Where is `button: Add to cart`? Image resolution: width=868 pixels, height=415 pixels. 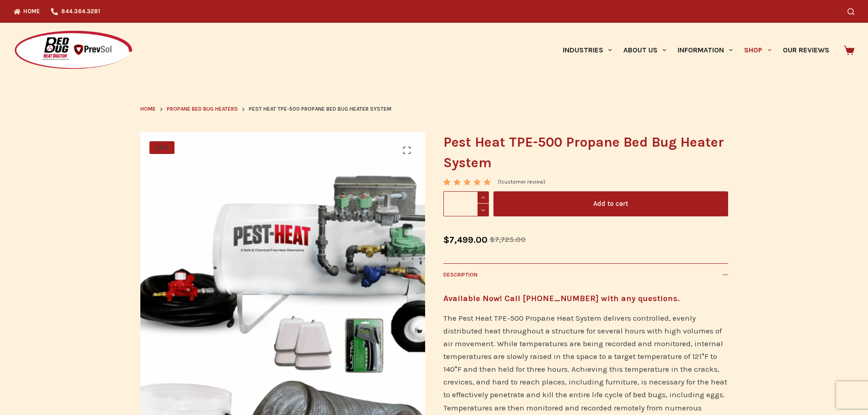
button: Add to cart is located at coordinates (610, 204).